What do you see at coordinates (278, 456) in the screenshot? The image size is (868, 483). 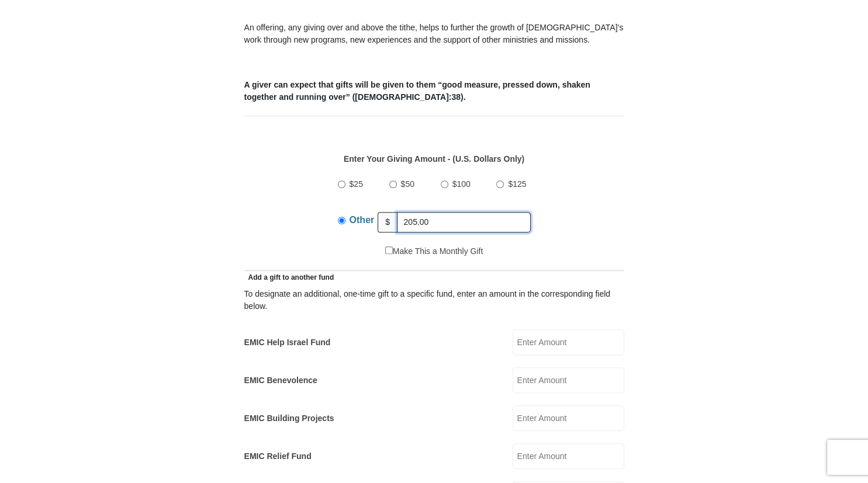 I see `label: EMIC Relief Fund` at bounding box center [278, 456].